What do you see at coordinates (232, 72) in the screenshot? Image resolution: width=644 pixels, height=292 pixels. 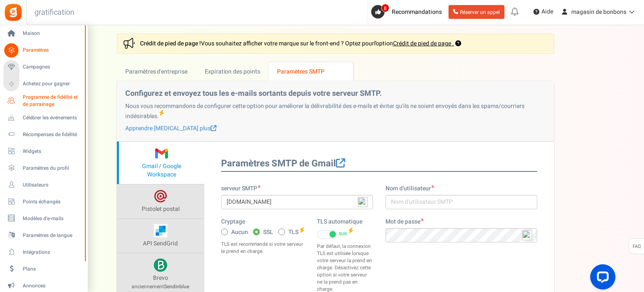 I see `a: Expiration des points` at bounding box center [232, 72].